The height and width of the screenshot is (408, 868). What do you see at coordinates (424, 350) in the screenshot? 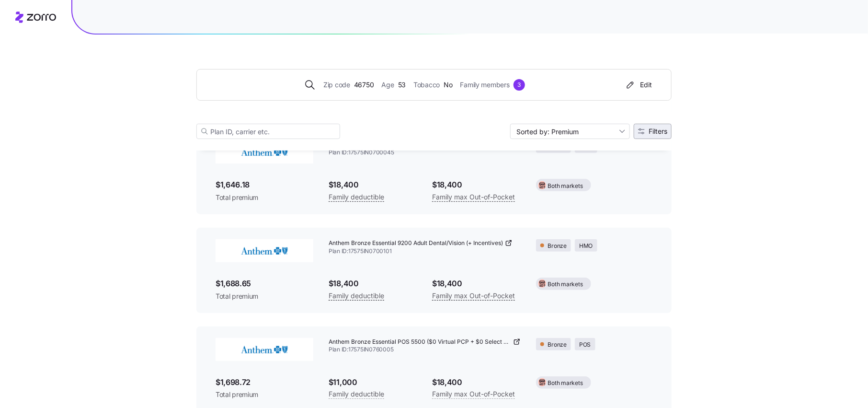
I see `span: Plan ID: 17575IN0760005` at bounding box center [424, 350].